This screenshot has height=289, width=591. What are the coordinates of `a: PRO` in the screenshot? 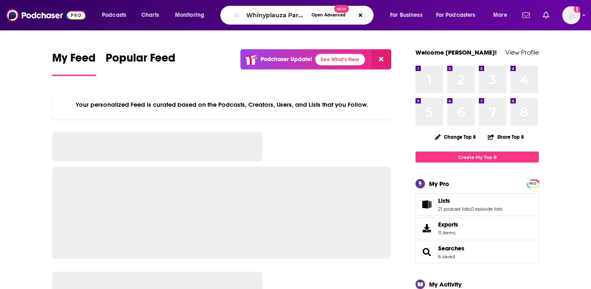 It's located at (533, 183).